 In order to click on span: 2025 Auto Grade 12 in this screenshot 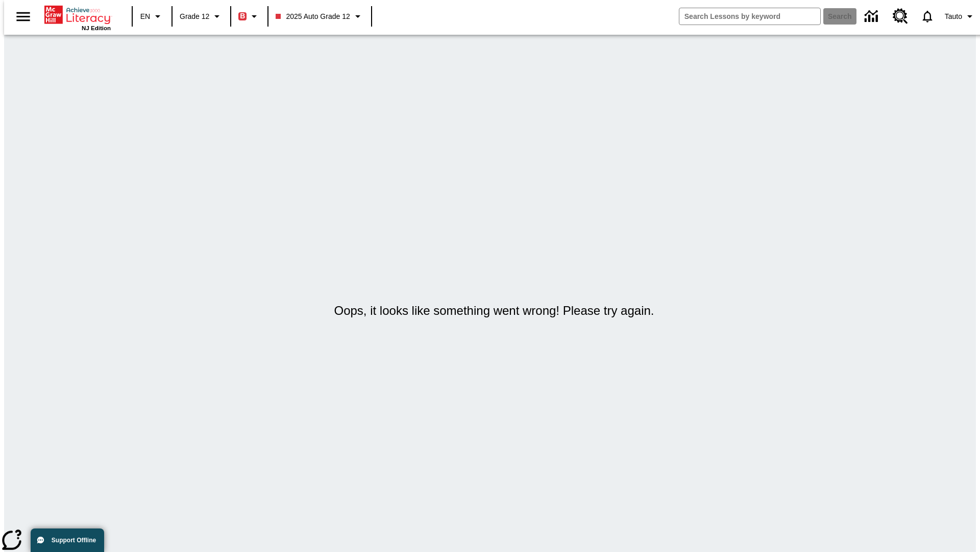, I will do `click(312, 17)`.